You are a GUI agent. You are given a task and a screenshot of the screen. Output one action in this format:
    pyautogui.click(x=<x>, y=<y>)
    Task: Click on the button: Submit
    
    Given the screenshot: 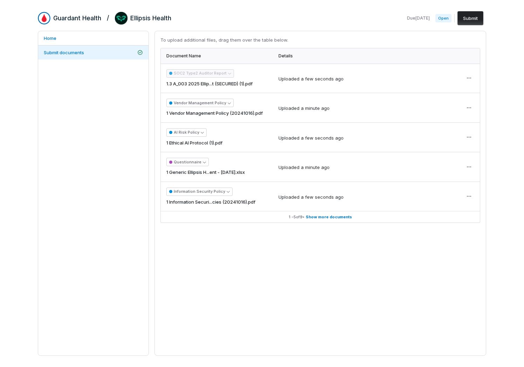 What is the action you would take?
    pyautogui.click(x=470, y=18)
    